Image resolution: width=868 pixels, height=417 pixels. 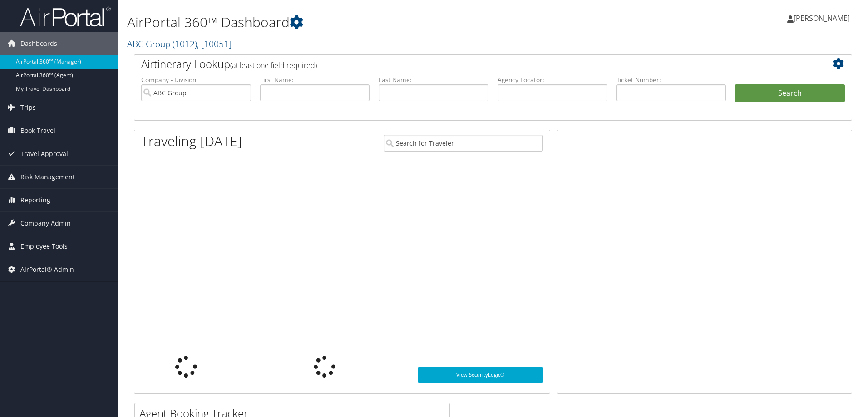 What do you see at coordinates (434, 80) in the screenshot?
I see `label: Last Name:` at bounding box center [434, 80].